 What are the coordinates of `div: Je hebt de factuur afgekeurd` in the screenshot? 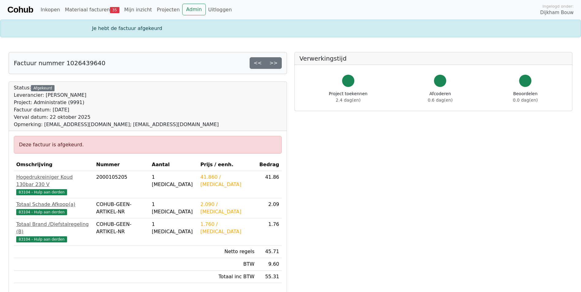 It's located at (291, 29).